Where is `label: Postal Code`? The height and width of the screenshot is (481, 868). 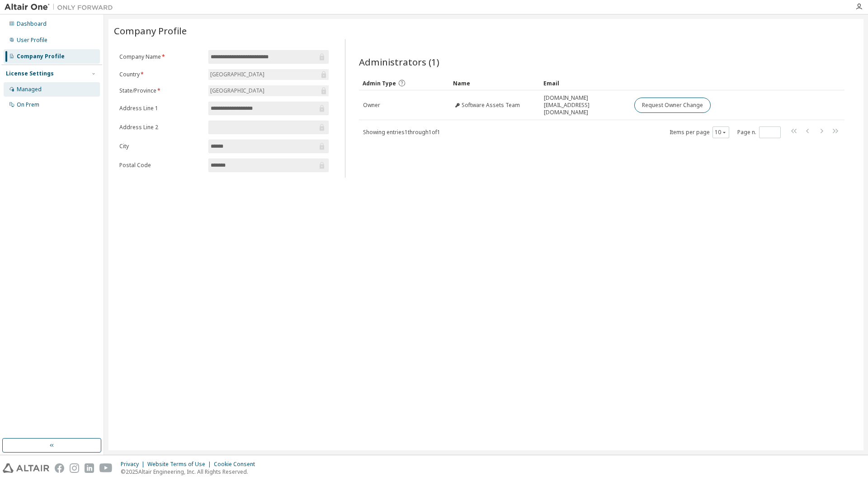
label: Postal Code is located at coordinates (161, 165).